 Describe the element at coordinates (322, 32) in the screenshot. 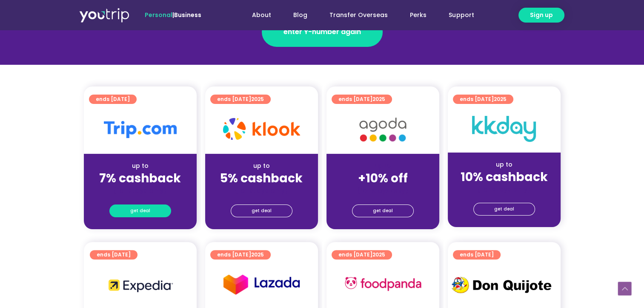

I see `span: enter Y-number again` at that location.